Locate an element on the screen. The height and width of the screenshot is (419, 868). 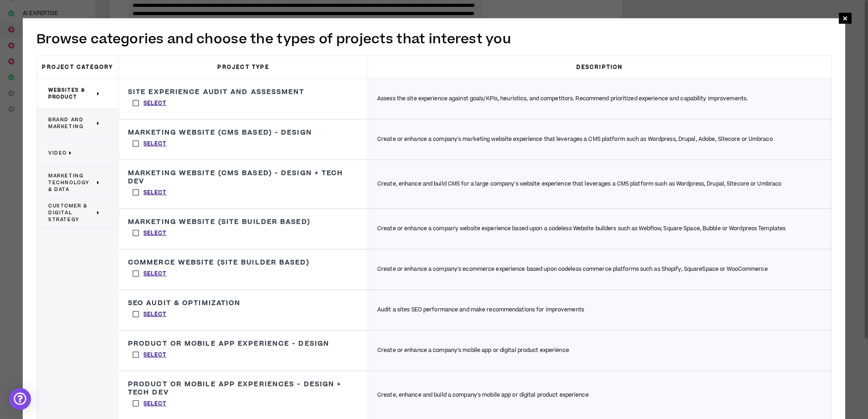
h3: Commerce Website (Site Builder Based) is located at coordinates (219, 263).